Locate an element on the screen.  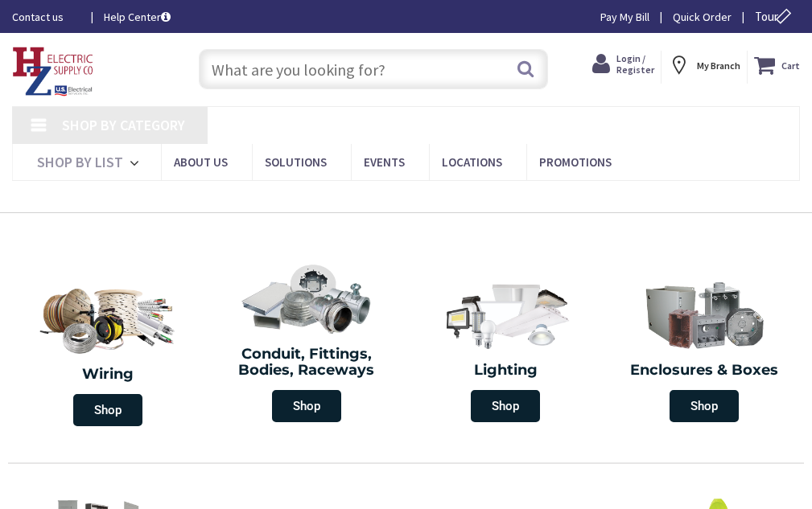
span: Shop By Category is located at coordinates (123, 125).